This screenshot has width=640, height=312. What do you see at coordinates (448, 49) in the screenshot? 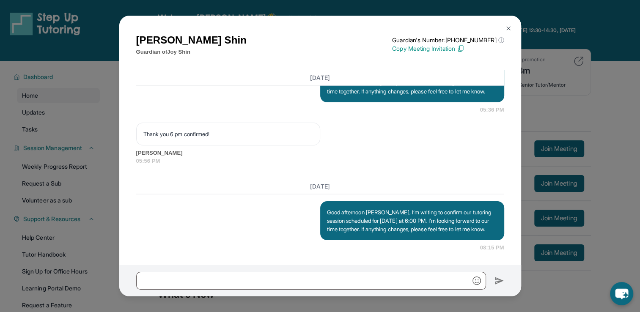
I see `p: Copy Meeting Invitation` at bounding box center [448, 49].